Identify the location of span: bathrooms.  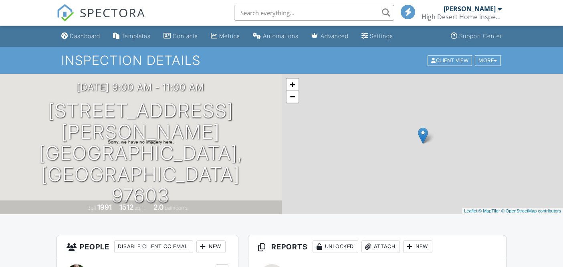
(176, 208).